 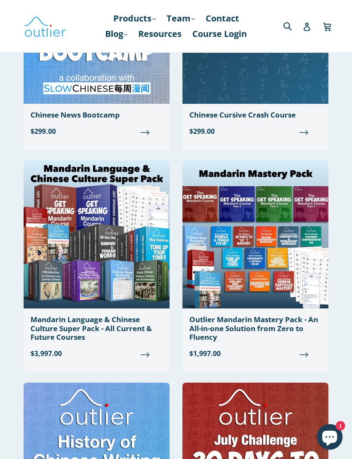 What do you see at coordinates (96, 235) in the screenshot?
I see `img: Mandarin Language & Chinese Culture Super Pack - All Current & Future Courses` at bounding box center [96, 235].